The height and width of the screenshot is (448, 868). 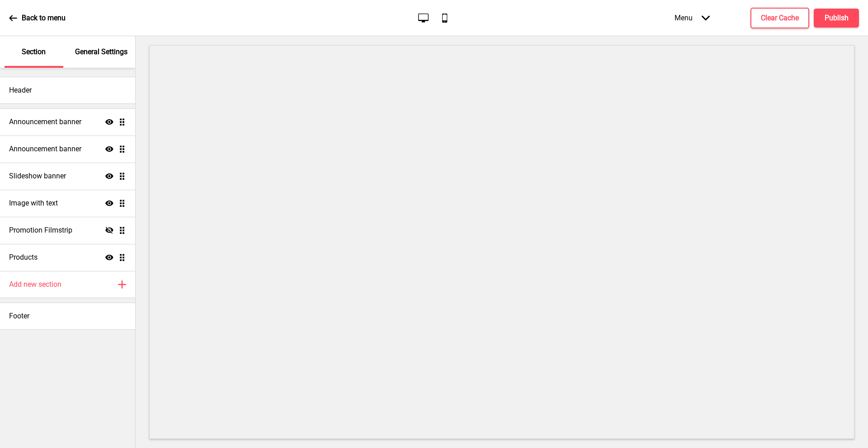 I want to click on h4: Publish, so click(x=836, y=18).